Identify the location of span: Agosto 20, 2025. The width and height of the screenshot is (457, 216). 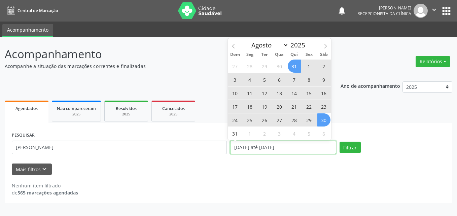
(279, 106).